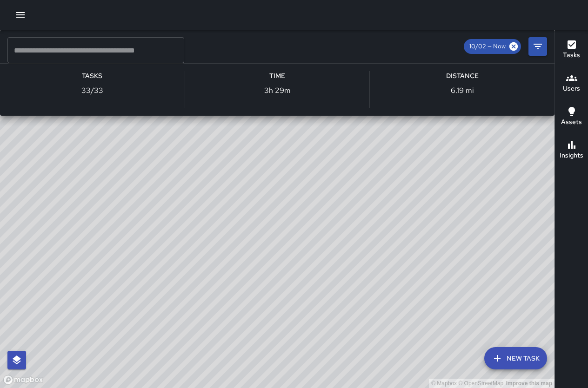 This screenshot has height=388, width=588. What do you see at coordinates (462, 91) in the screenshot?
I see `p: 6.19 mi` at bounding box center [462, 91].